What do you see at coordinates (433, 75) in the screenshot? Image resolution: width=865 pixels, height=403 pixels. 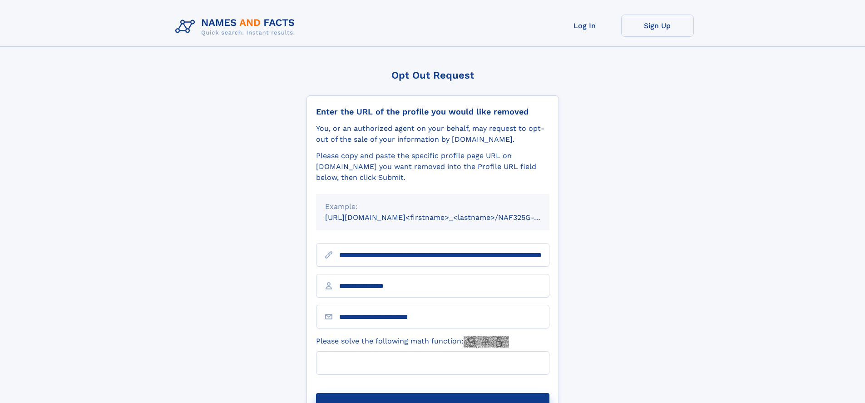 I see `div: Opt Out Request` at bounding box center [433, 75].